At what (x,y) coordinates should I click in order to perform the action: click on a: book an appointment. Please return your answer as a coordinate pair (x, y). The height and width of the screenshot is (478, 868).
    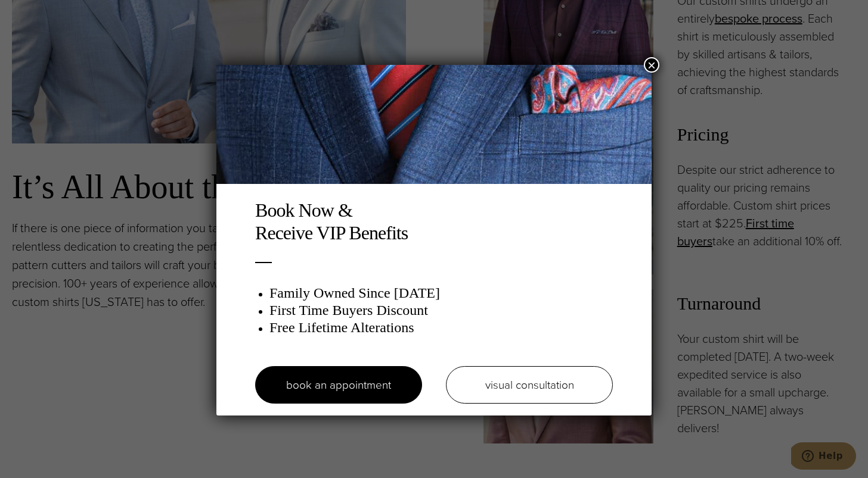
    Looking at the image, I should click on (339, 385).